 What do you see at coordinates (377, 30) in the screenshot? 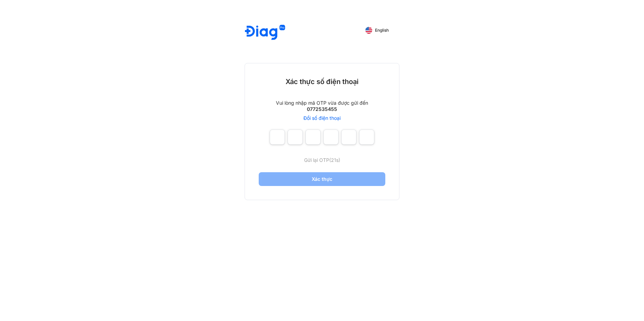
I see `button: English` at bounding box center [377, 30].